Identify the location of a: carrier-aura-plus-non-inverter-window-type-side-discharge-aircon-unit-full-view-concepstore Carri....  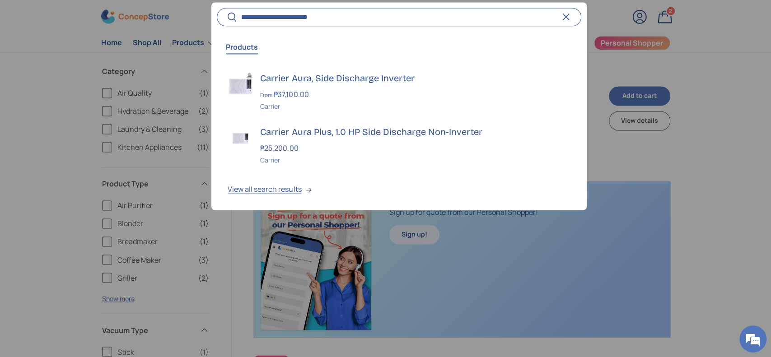
(399, 145).